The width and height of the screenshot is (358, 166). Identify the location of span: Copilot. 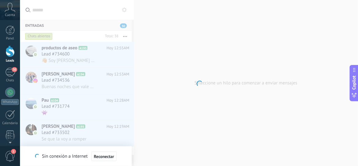
(355, 83).